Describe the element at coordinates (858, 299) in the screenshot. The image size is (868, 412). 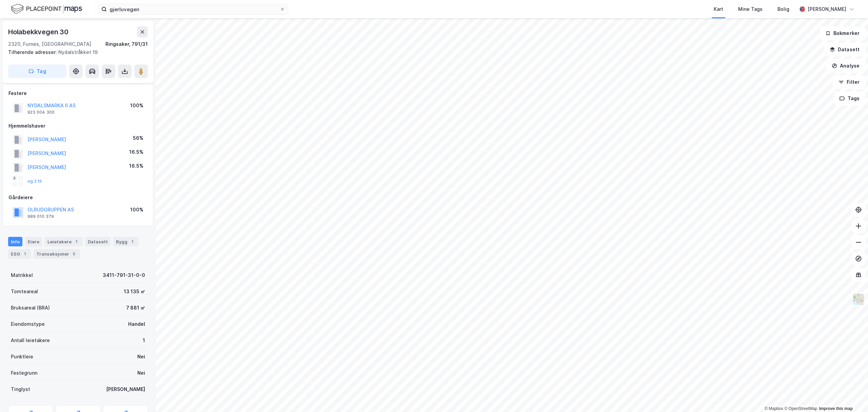
I see `img: Z` at that location.